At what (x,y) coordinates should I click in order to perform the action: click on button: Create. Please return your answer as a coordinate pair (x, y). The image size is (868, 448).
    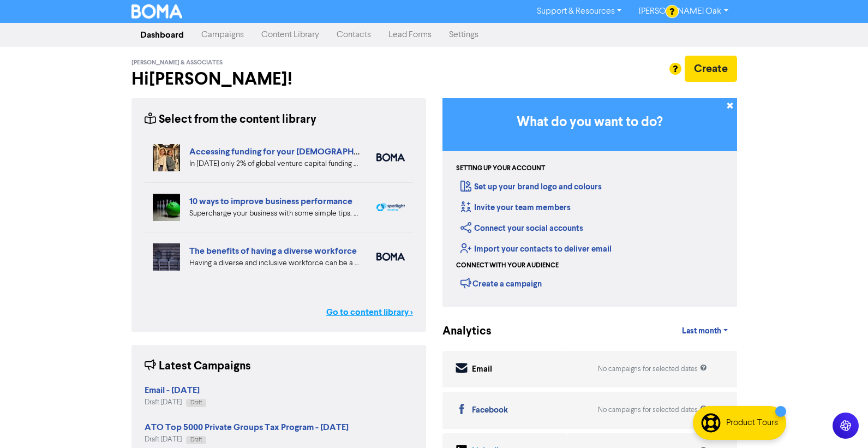
    Looking at the image, I should click on (711, 68).